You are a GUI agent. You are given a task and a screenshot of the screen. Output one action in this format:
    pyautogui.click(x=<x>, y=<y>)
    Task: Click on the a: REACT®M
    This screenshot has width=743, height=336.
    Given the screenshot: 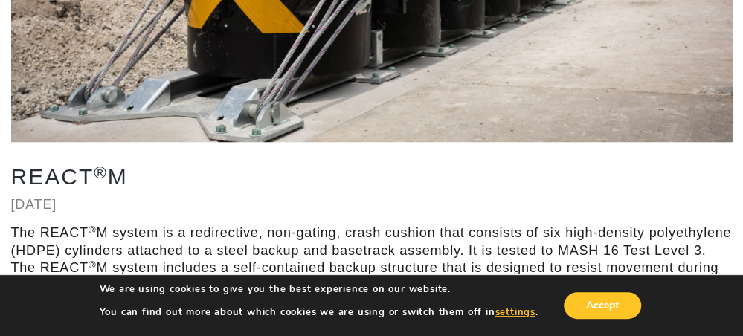 What is the action you would take?
    pyautogui.click(x=69, y=176)
    